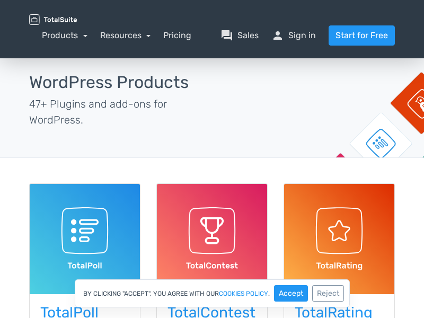 This screenshot has width=424, height=318. I want to click on a: Products, so click(65, 35).